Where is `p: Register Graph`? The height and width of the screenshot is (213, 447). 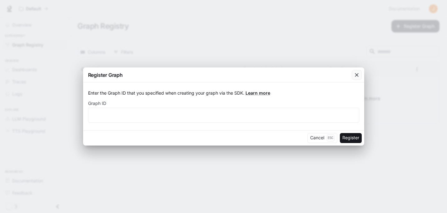
p: Register Graph is located at coordinates (105, 75).